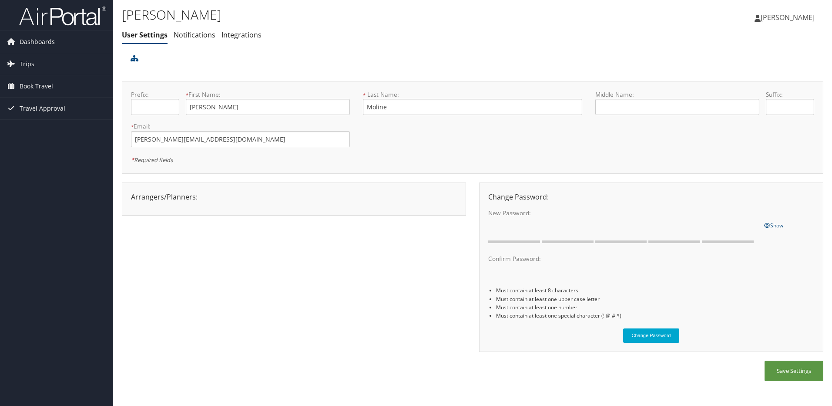  What do you see at coordinates (63, 16) in the screenshot?
I see `img: airportal-logo.png` at bounding box center [63, 16].